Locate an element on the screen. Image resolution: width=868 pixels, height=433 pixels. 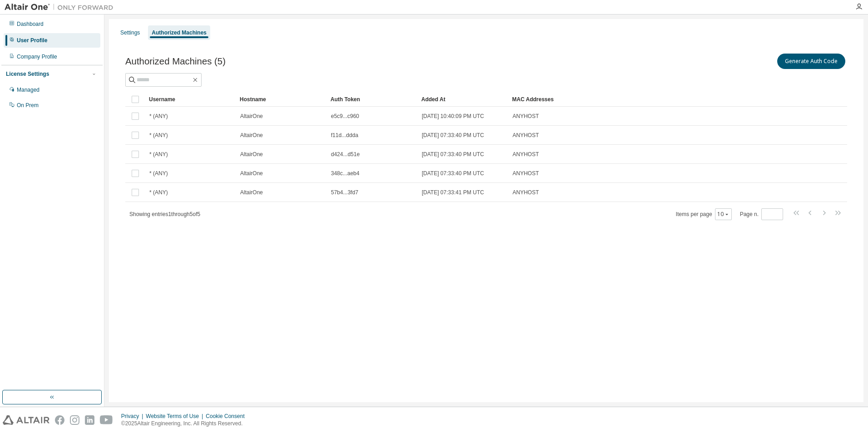
div: Authorized Machines is located at coordinates (179, 33).